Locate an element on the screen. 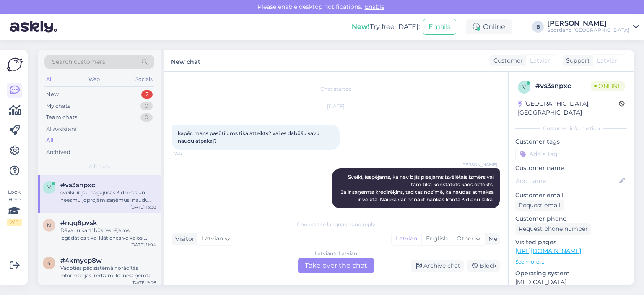  span: 4 is located at coordinates (49, 262).